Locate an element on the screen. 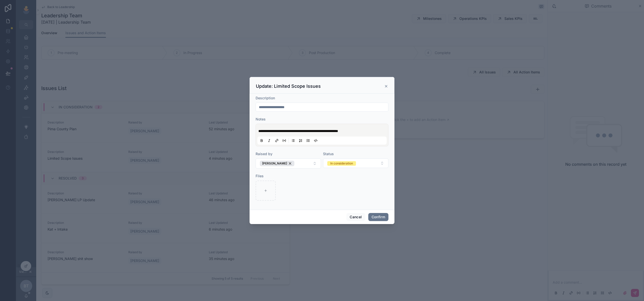 The height and width of the screenshot is (301, 644). button: Confirm is located at coordinates (378, 217).